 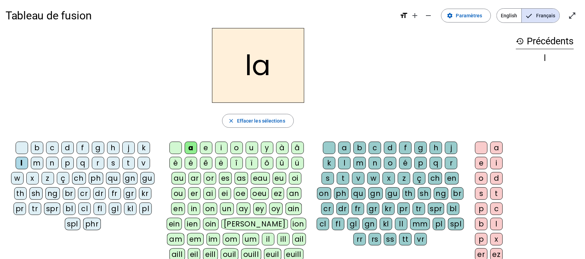 I want to click on div: eau, so click(x=260, y=178).